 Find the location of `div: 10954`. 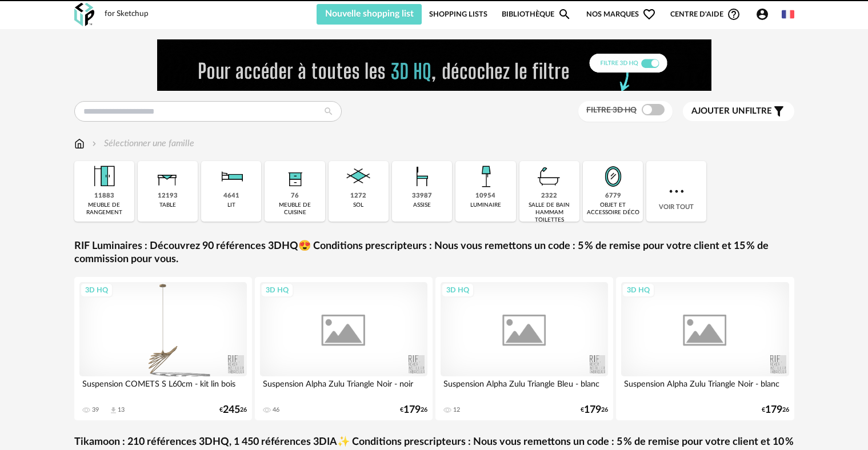

div: 10954 is located at coordinates (485, 196).